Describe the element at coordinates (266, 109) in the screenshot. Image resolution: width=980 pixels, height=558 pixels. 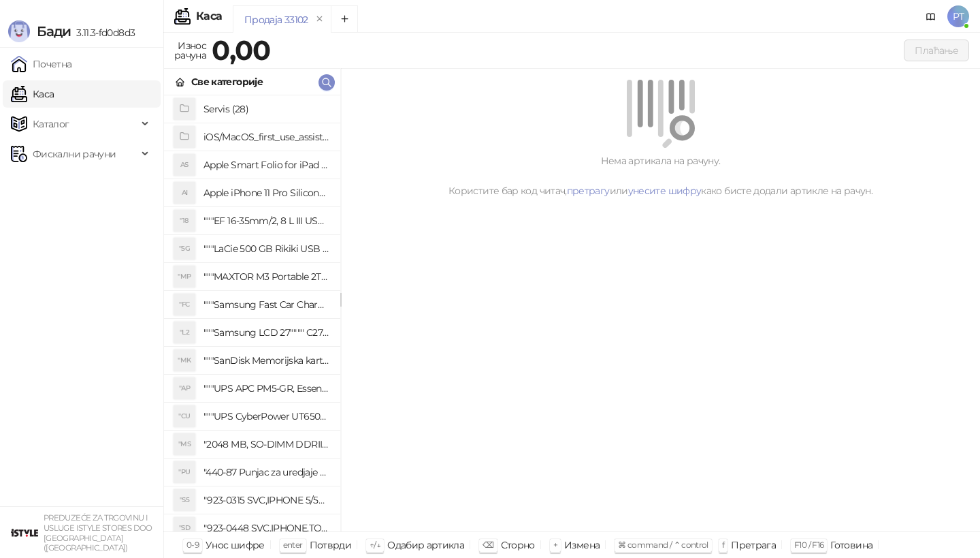
I see `h4: Servis (28)` at that location.